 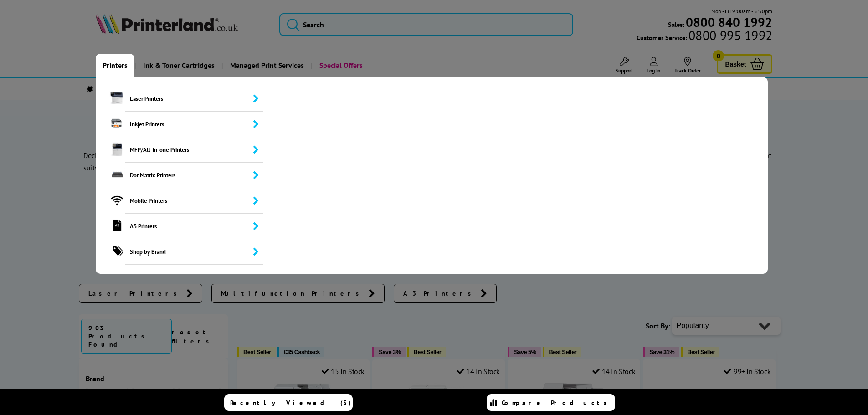 What do you see at coordinates (180, 125) in the screenshot?
I see `a: Inkjet Printers` at bounding box center [180, 125].